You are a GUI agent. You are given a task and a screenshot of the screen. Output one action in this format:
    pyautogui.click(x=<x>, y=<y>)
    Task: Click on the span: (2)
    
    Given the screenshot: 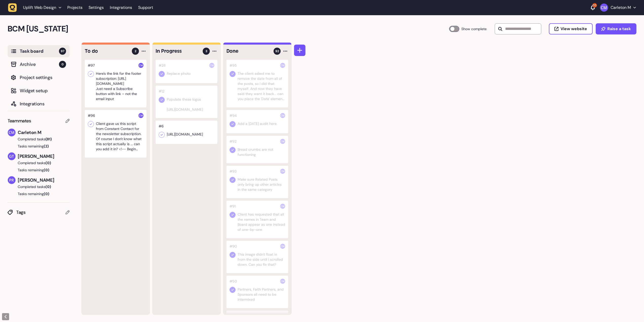 What is the action you would take?
    pyautogui.click(x=46, y=146)
    